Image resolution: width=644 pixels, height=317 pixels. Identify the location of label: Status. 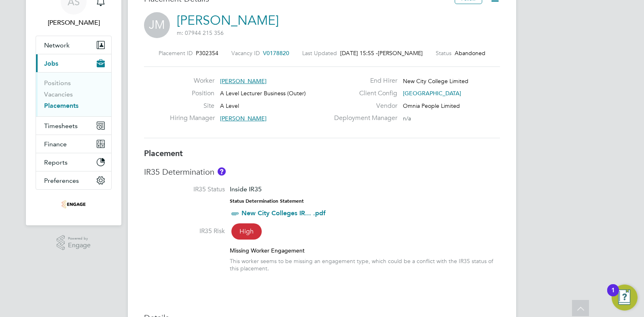
(443, 53).